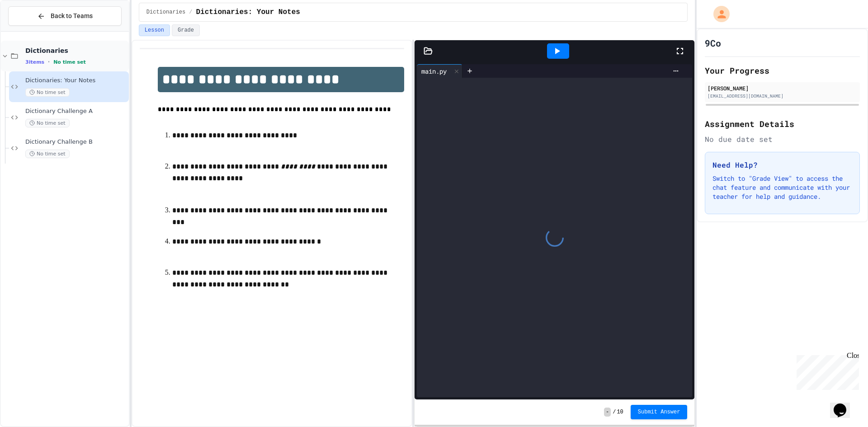 This screenshot has height=427, width=868. I want to click on button: Back to Teams, so click(65, 16).